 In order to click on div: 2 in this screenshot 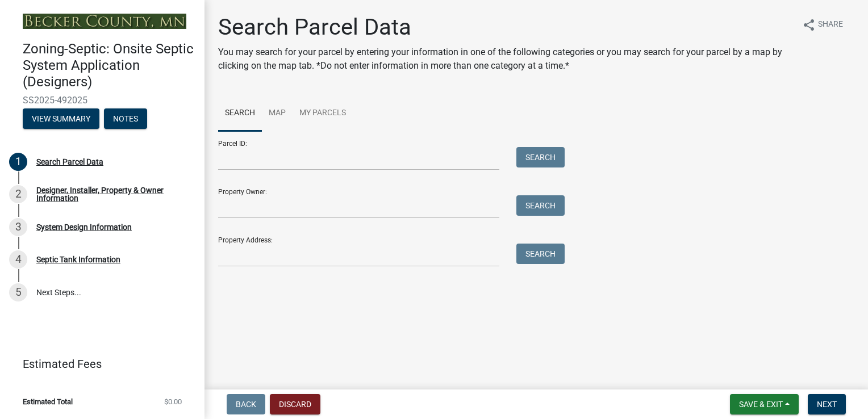, I will do `click(18, 194)`.